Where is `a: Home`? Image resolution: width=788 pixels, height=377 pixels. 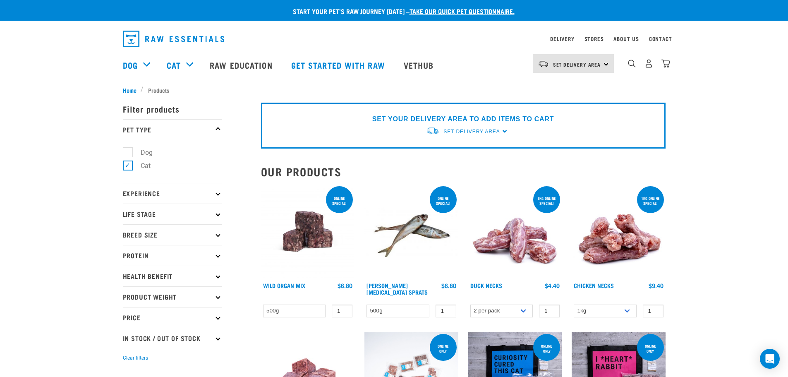 a: Home is located at coordinates (132, 90).